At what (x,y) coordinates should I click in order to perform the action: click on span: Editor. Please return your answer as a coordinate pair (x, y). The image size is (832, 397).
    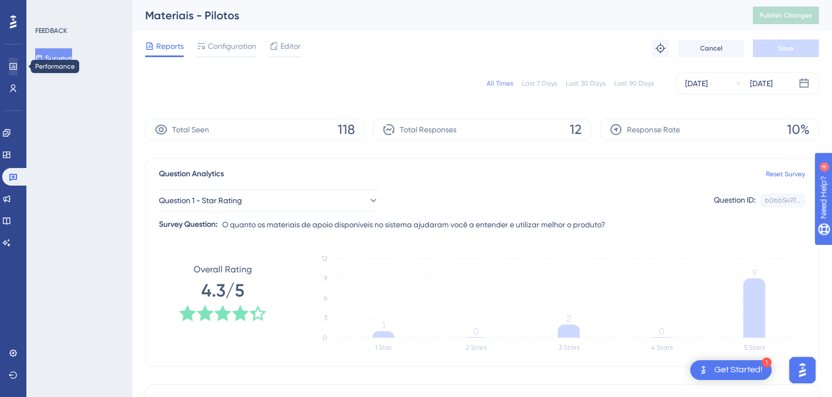
    Looking at the image, I should click on (290, 46).